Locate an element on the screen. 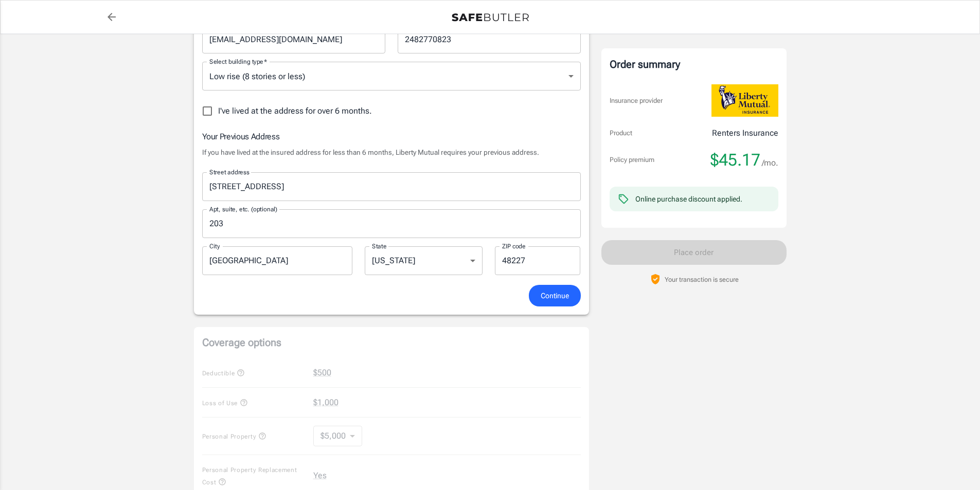  p: Policy premium is located at coordinates (631, 160).